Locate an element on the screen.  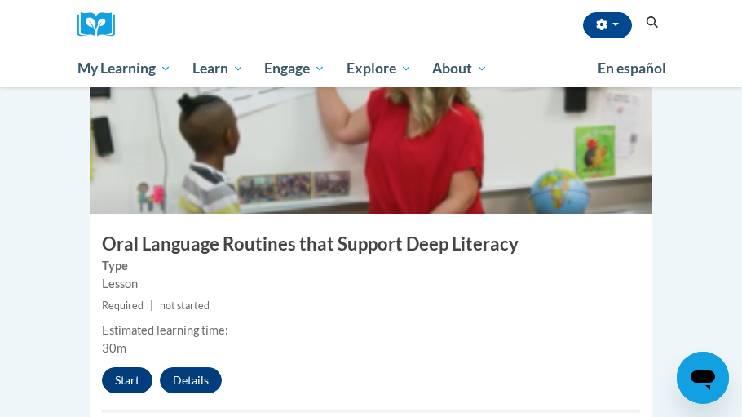
label: Type is located at coordinates (371, 266).